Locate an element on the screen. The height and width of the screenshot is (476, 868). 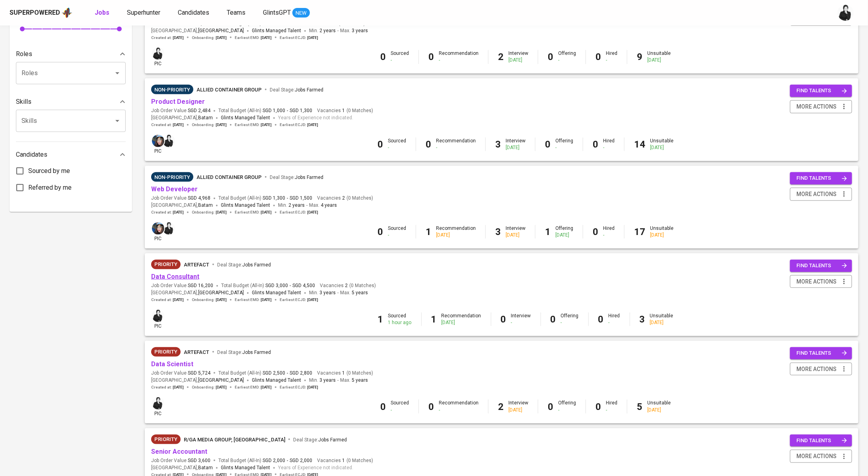
span: Teams is located at coordinates (236, 12).